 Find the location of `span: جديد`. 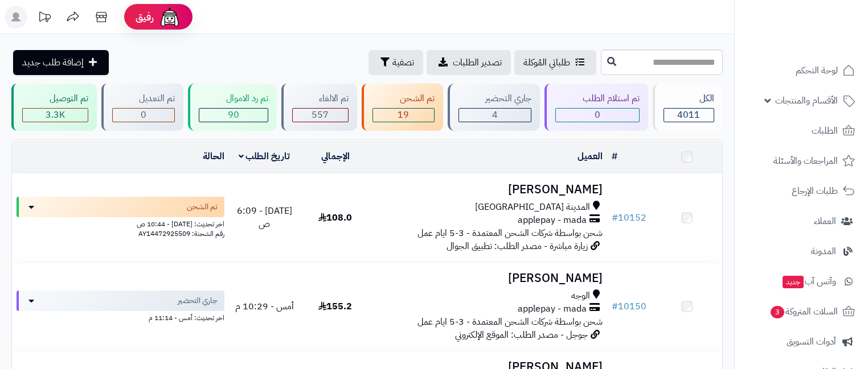

span: جديد is located at coordinates (793, 282).